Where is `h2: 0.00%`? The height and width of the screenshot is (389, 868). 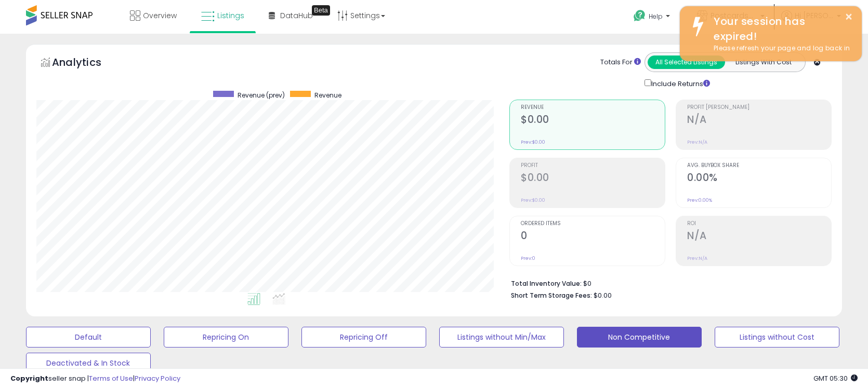 h2: 0.00% is located at coordinates (759, 178).